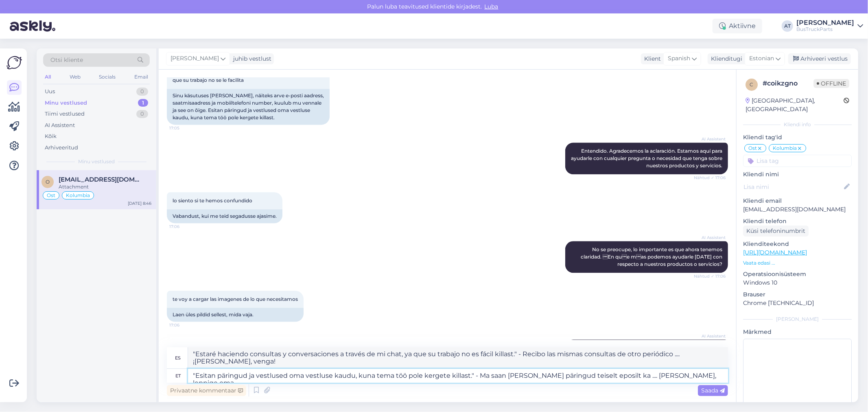 This screenshot has height=412, width=868. Describe the element at coordinates (458, 358) in the screenshot. I see `textarea: "Estaré haciendo consultas y conversaciones a través de mi chat, ya que su trabajo no es fácil ki...` at that location.